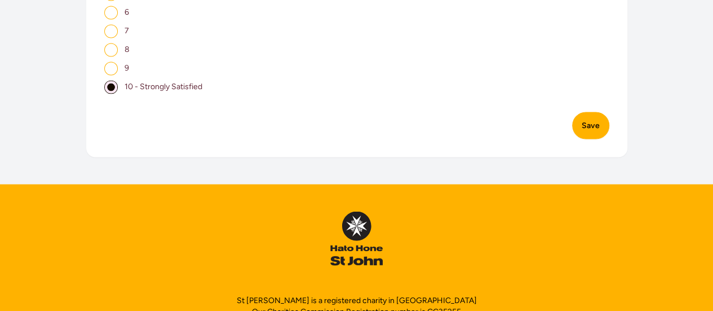 This screenshot has width=713, height=311. What do you see at coordinates (111, 31) in the screenshot?
I see `input: 7` at bounding box center [111, 31].